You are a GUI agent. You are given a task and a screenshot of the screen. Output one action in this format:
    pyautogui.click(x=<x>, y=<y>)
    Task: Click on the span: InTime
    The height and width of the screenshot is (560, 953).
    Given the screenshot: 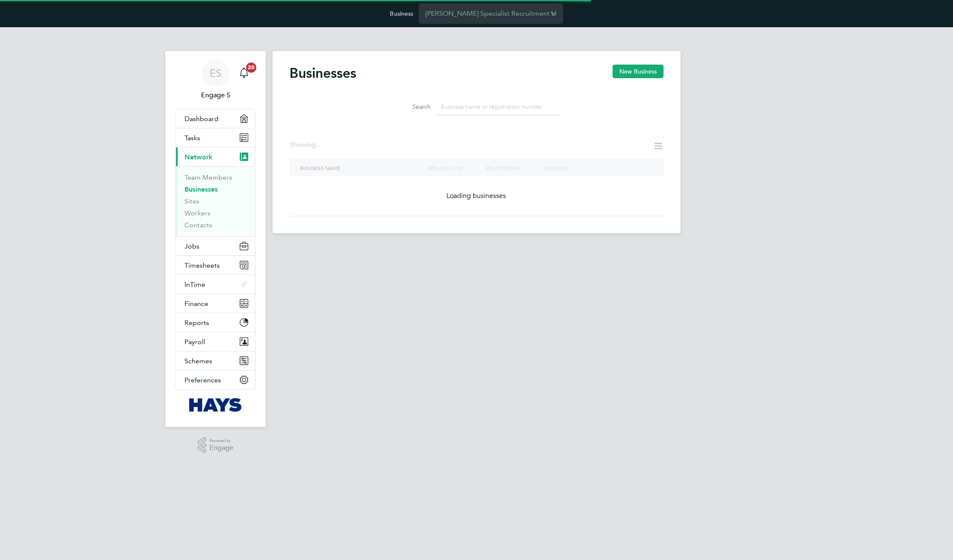 What is the action you would take?
    pyautogui.click(x=195, y=285)
    